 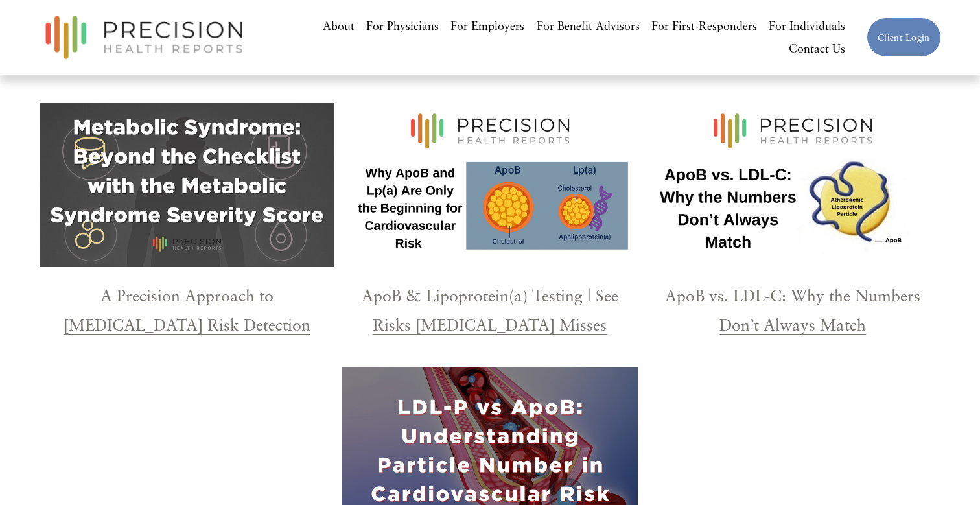 What do you see at coordinates (948, 474) in the screenshot?
I see `div: Chat Widget` at bounding box center [948, 474].